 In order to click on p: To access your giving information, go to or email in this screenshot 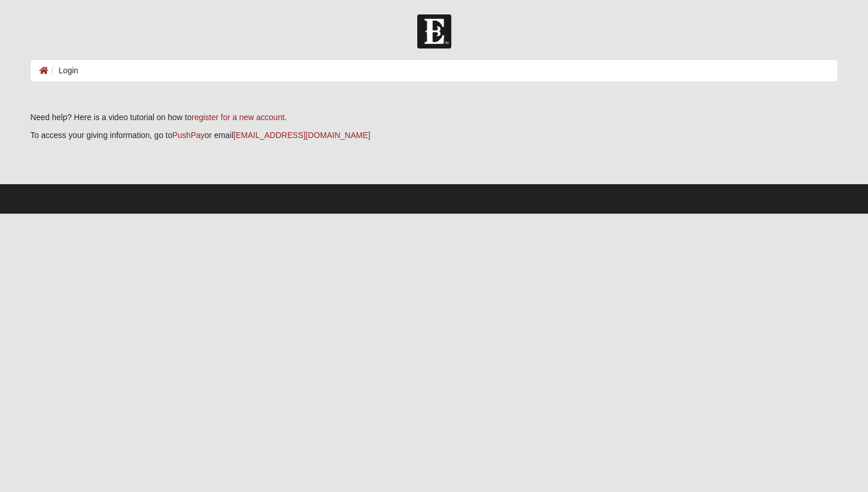, I will do `click(434, 135)`.